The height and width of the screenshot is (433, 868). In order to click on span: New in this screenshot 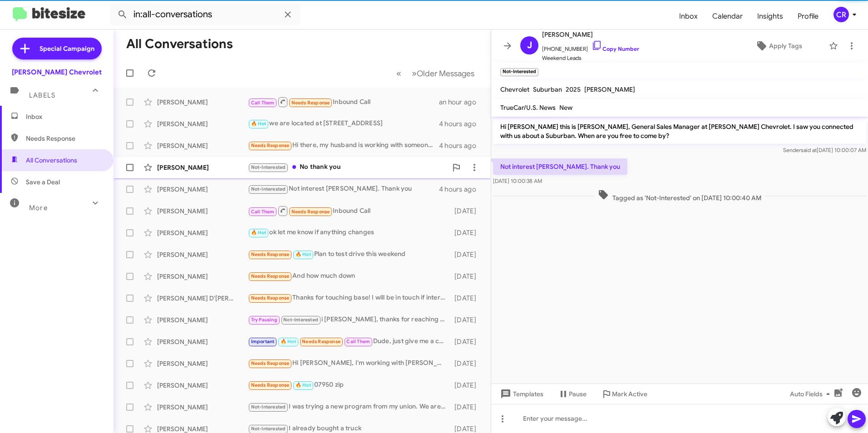, I will do `click(566, 108)`.